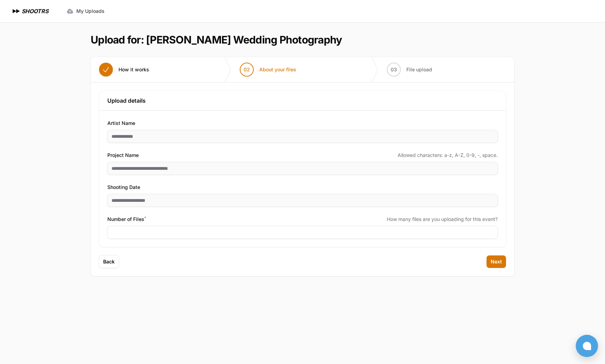 The height and width of the screenshot is (364, 605). Describe the element at coordinates (419, 70) in the screenshot. I see `span: File upload` at that location.